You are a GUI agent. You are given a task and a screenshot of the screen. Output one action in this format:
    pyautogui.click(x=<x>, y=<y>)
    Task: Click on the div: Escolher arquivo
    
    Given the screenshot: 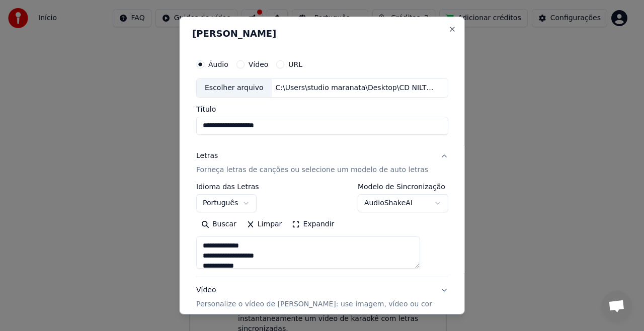 What is the action you would take?
    pyautogui.click(x=234, y=88)
    